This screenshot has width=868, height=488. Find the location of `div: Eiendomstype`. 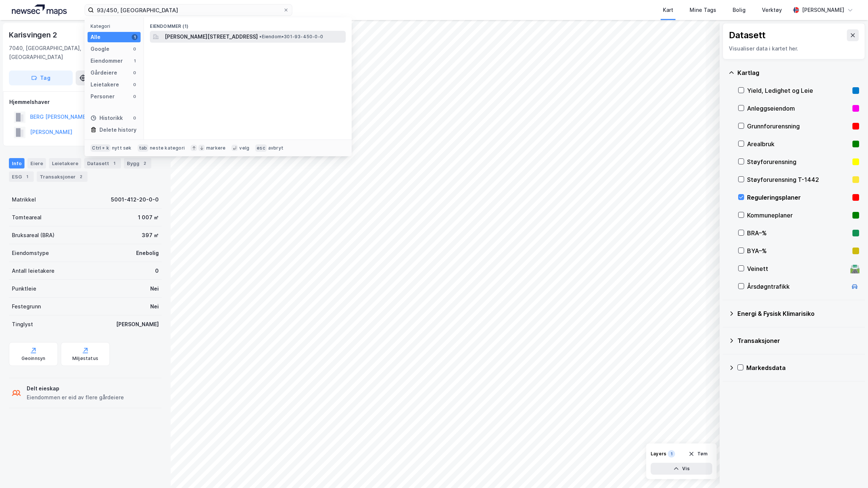

div: Eiendomstype is located at coordinates (30, 253).